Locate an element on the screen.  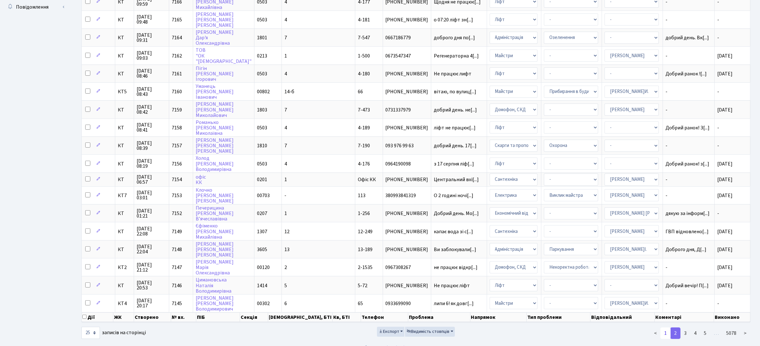
span: 7156 is located at coordinates (177, 164).